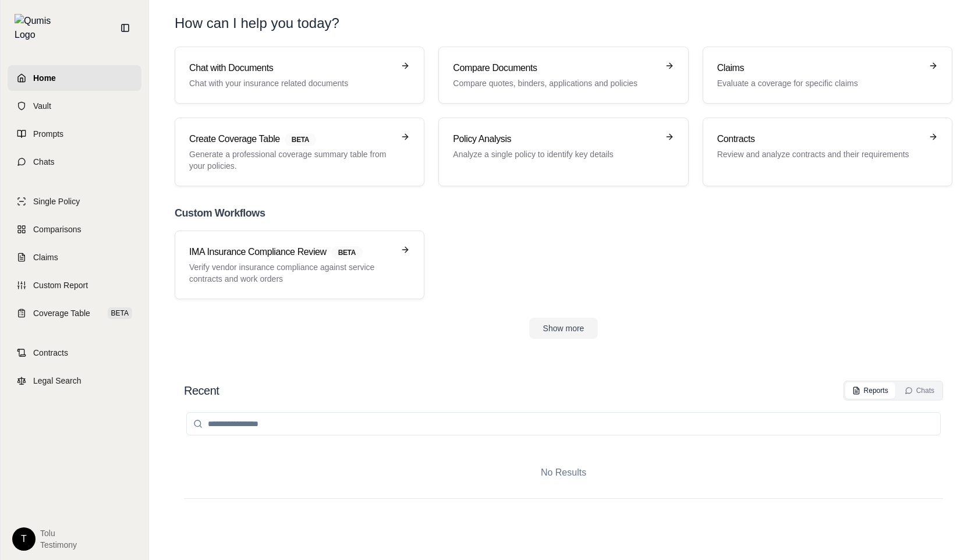  I want to click on div: Chats, so click(919, 391).